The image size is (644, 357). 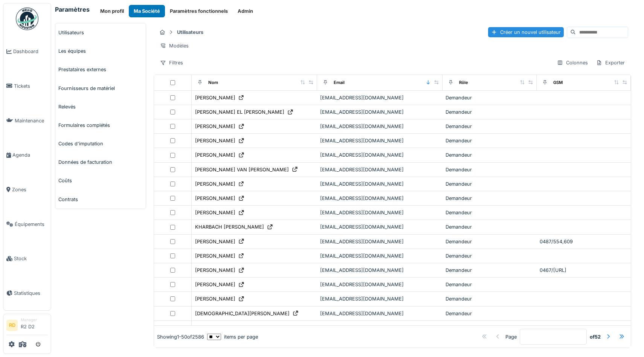 I want to click on div: Showing 1 - 50 of 2586, so click(x=180, y=336).